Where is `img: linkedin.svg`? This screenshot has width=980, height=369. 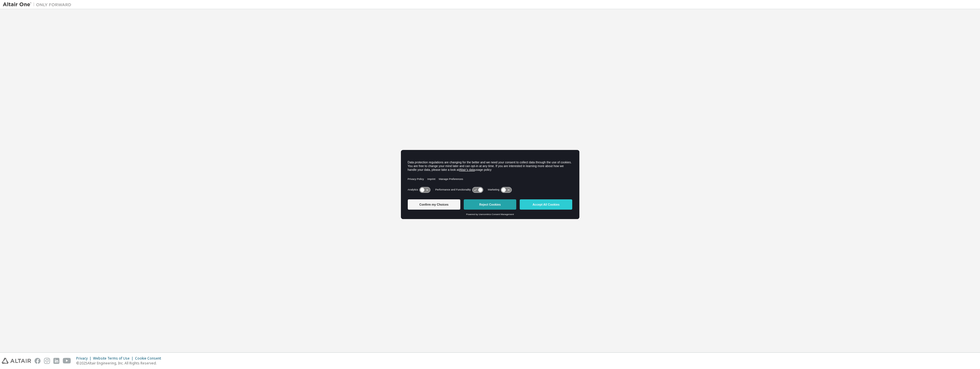
img: linkedin.svg is located at coordinates (56, 361).